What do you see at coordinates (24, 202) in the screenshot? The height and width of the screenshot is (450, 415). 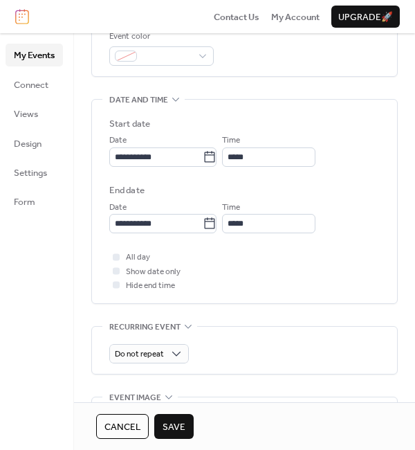 I see `span: Form` at bounding box center [24, 202].